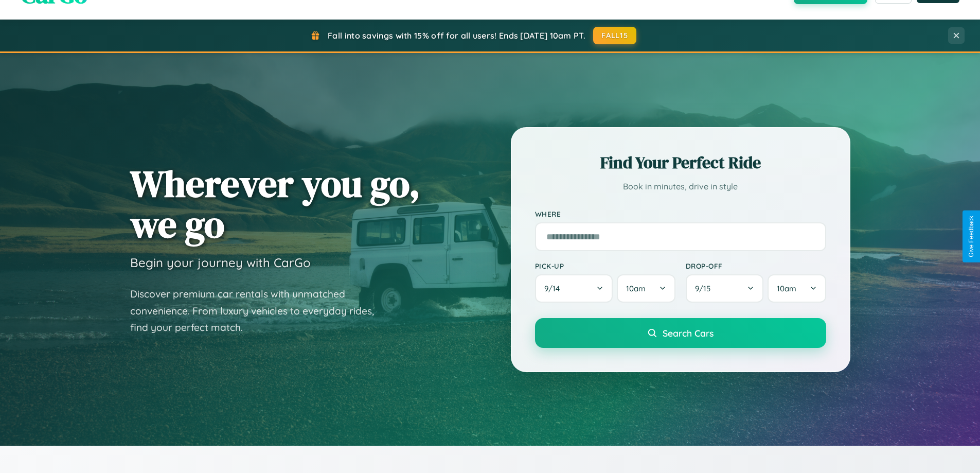 This screenshot has width=980, height=473. What do you see at coordinates (681, 214) in the screenshot?
I see `label: Where` at bounding box center [681, 214].